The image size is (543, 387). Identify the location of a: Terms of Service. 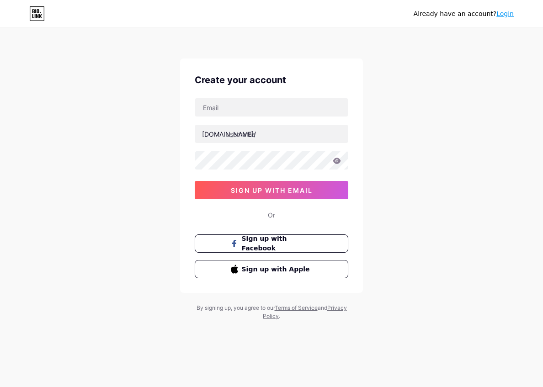
(296, 307).